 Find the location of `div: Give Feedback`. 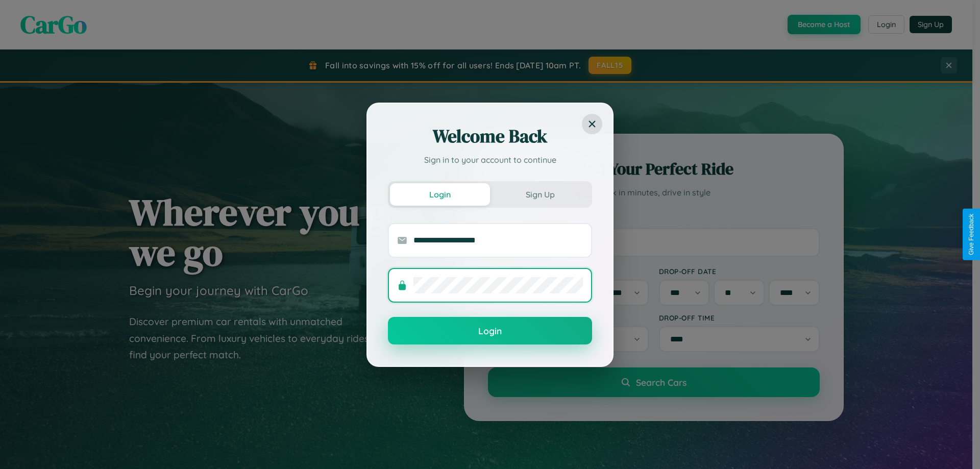

div: Give Feedback is located at coordinates (971, 234).